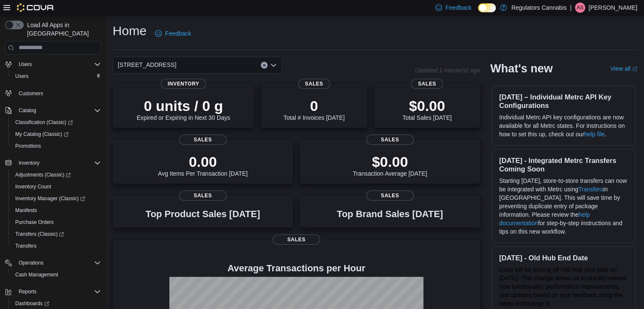  I want to click on p: 0.00, so click(203, 162).